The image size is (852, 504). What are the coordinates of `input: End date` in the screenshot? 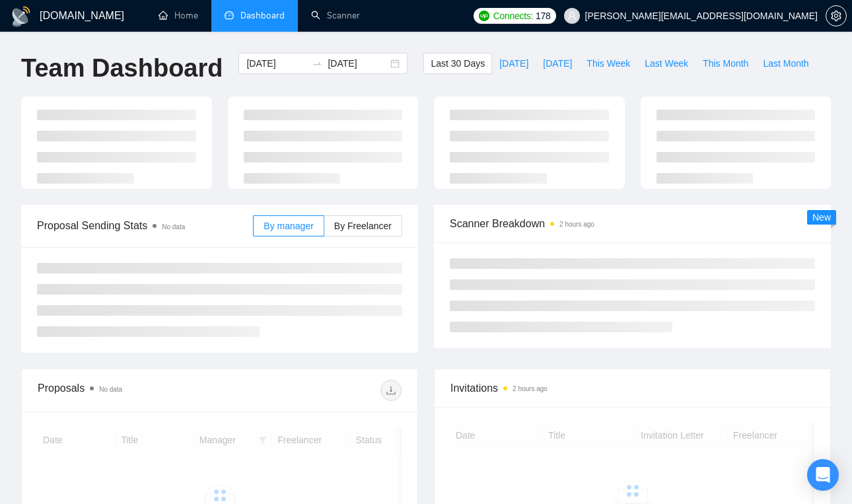 It's located at (358, 63).